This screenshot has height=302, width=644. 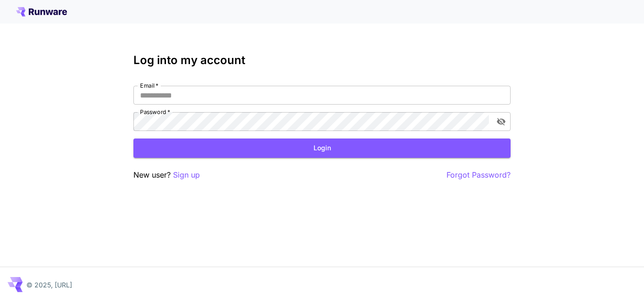 I want to click on button: Forgot Password?, so click(x=478, y=175).